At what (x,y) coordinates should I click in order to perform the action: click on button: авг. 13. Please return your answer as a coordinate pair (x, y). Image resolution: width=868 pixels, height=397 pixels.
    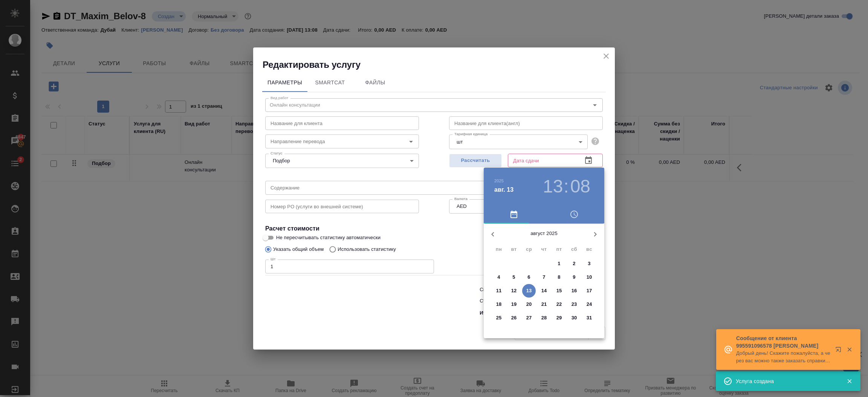
    Looking at the image, I should click on (503, 190).